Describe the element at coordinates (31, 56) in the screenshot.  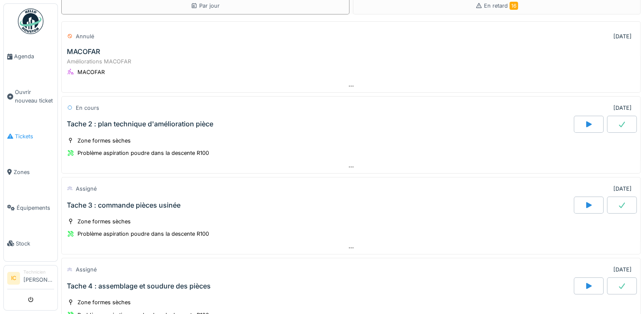
I see `a: Agenda` at that location.